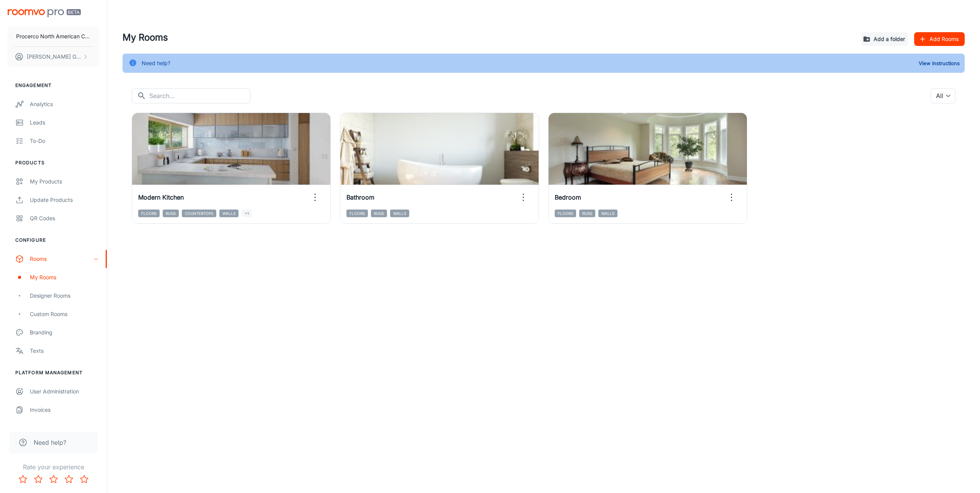 The image size is (980, 493). What do you see at coordinates (939, 63) in the screenshot?
I see `button: View Instructions` at bounding box center [939, 63].